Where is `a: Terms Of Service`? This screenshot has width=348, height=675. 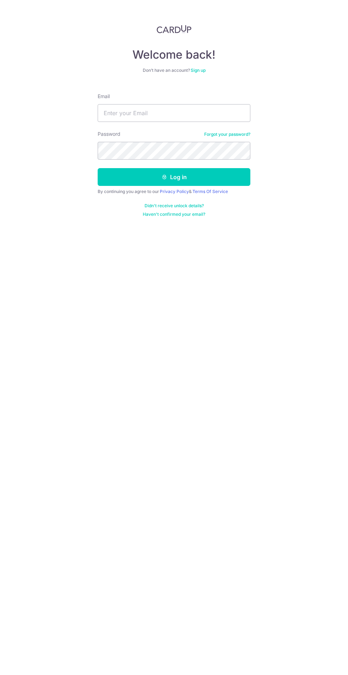
a: Terms Of Service is located at coordinates (210, 191).